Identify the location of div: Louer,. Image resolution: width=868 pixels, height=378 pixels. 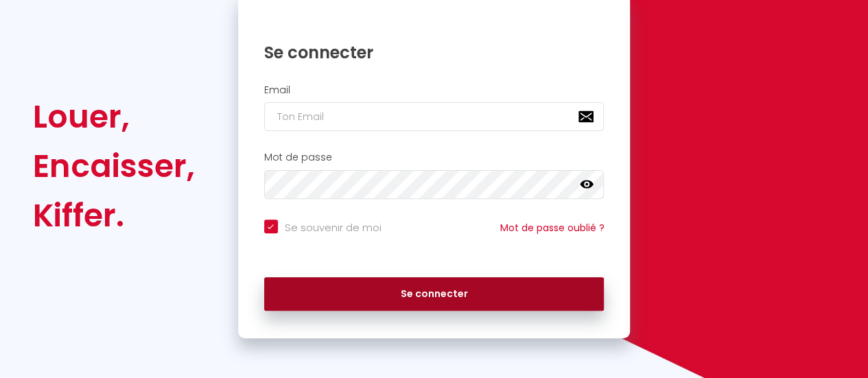
(114, 116).